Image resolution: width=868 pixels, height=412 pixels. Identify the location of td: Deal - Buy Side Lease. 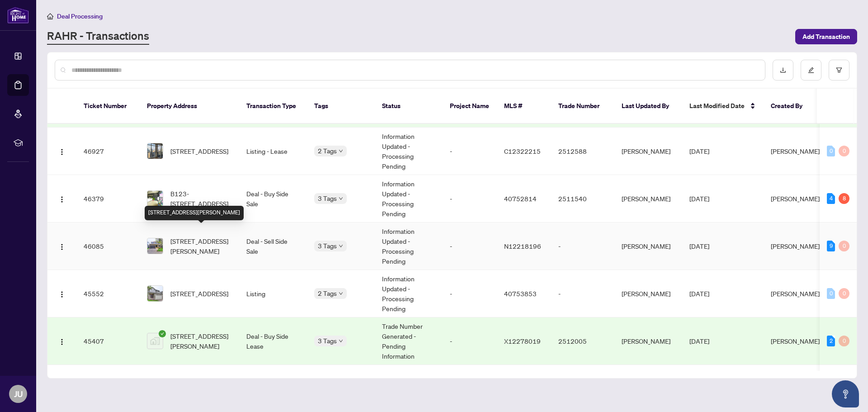
(273, 341).